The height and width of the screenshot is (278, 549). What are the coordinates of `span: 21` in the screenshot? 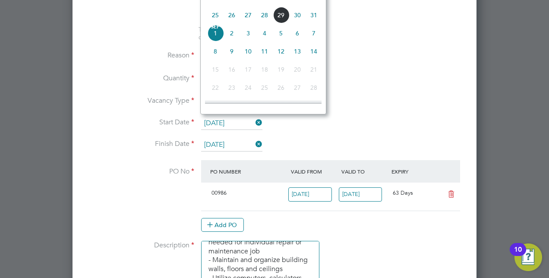 It's located at (314, 69).